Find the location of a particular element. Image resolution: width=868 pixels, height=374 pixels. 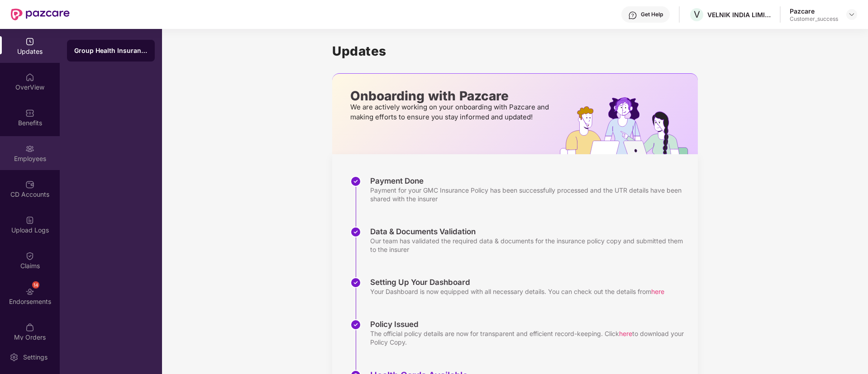

div: Customer_success is located at coordinates (813, 19).